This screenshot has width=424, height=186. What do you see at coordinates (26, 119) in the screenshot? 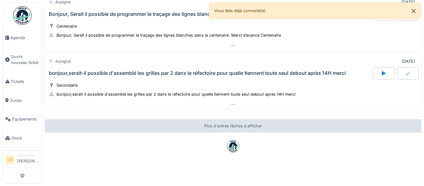
I see `span: Équipements` at bounding box center [26, 119].